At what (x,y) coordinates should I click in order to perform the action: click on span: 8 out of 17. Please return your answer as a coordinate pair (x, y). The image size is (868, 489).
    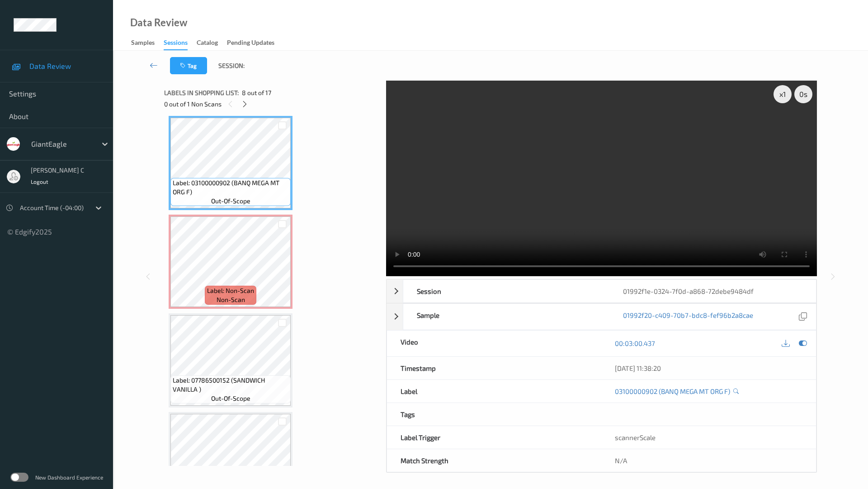
    Looking at the image, I should click on (256, 93).